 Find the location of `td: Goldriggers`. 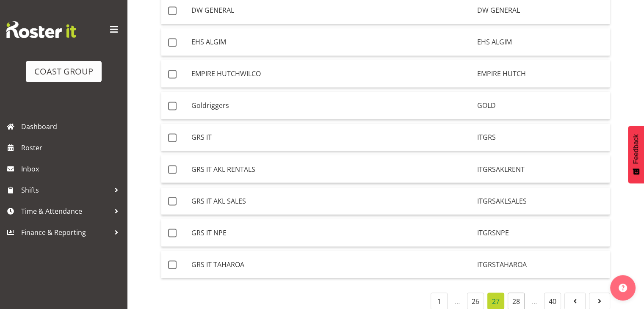

td: Goldriggers is located at coordinates (330, 105).